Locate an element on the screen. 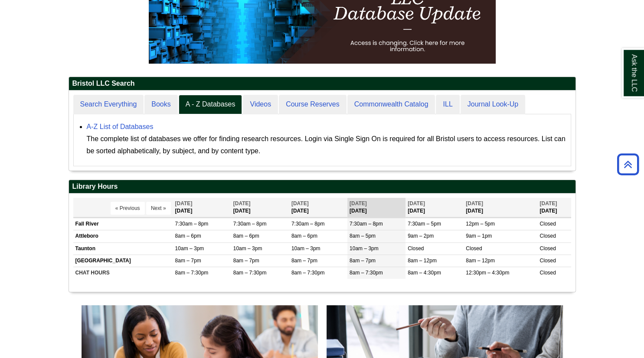 The width and height of the screenshot is (644, 358). a: Videos is located at coordinates (260, 105).